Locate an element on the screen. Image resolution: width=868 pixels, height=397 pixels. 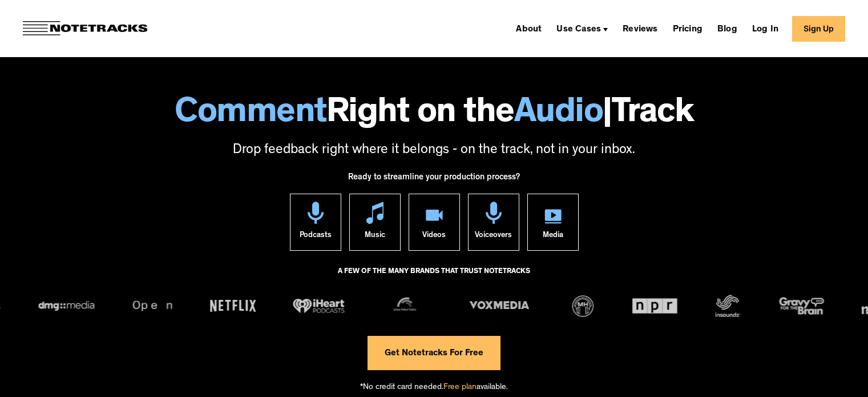
a: Log In is located at coordinates (765, 28).